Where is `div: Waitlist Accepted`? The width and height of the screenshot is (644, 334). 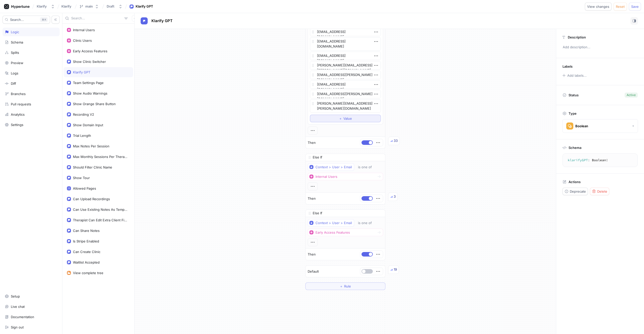 div: Waitlist Accepted is located at coordinates (86, 262).